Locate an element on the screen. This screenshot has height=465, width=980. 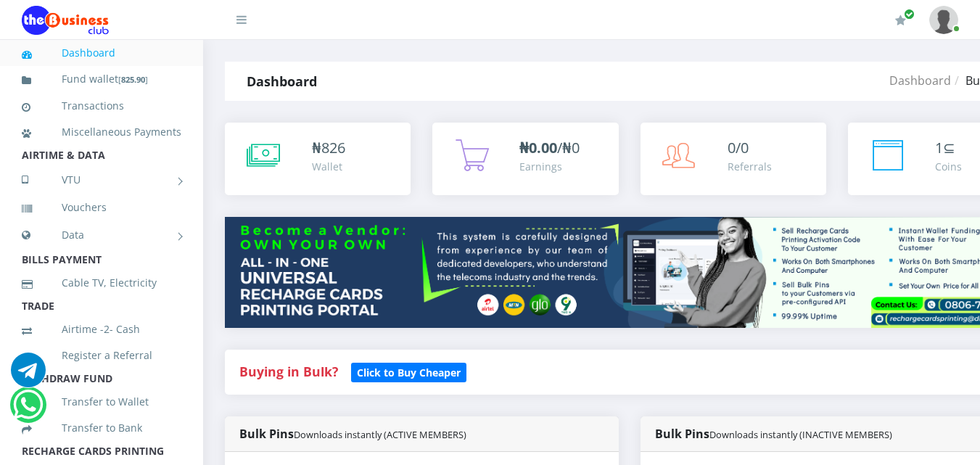
a: Airtime -2- Cash is located at coordinates (101, 329).